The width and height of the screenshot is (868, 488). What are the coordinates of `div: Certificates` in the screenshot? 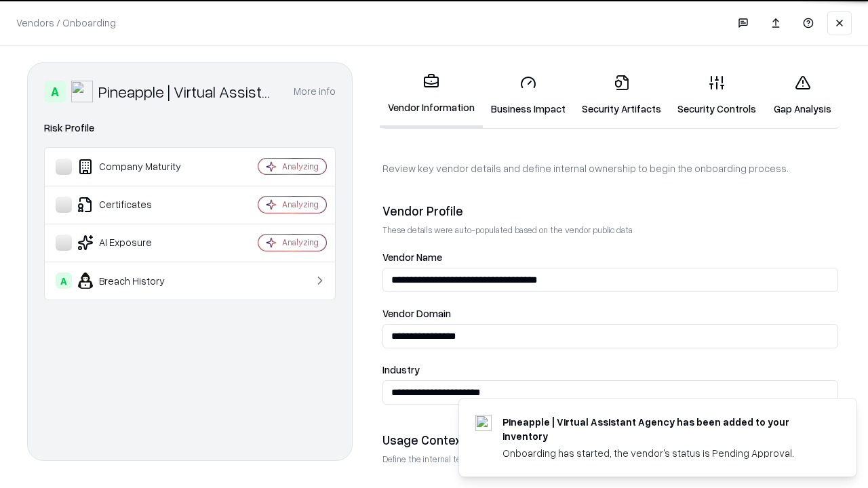 It's located at (136, 205).